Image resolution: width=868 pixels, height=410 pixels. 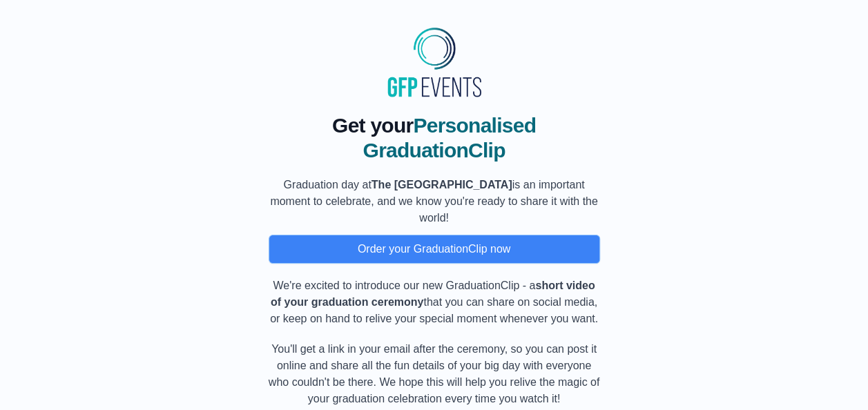 What do you see at coordinates (372, 125) in the screenshot?
I see `span: Get your` at bounding box center [372, 125].